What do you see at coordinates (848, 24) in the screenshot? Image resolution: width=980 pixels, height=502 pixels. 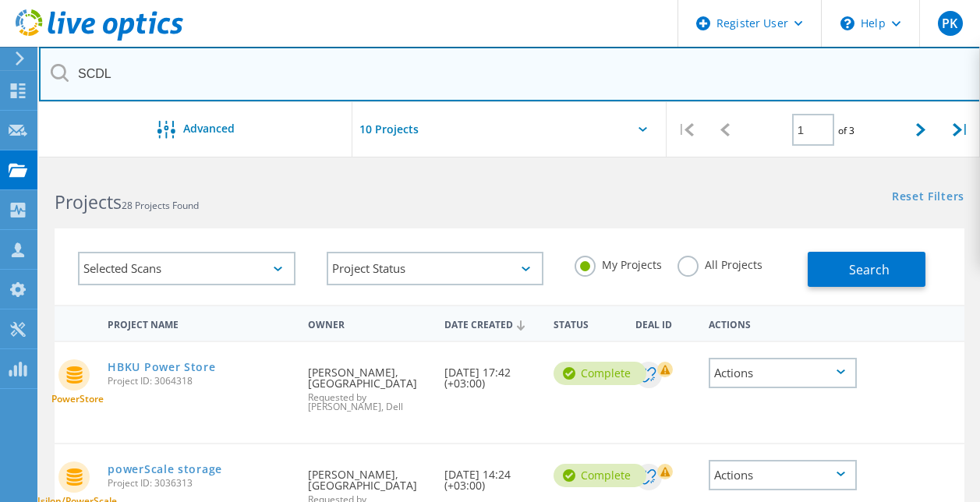 I see `svg: \n` at bounding box center [848, 24].